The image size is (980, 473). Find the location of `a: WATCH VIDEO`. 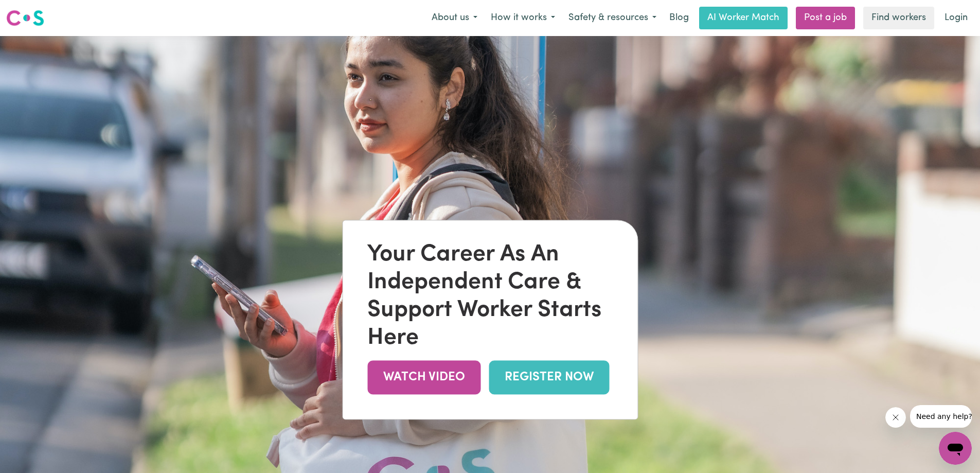

a: WATCH VIDEO is located at coordinates (423, 377).